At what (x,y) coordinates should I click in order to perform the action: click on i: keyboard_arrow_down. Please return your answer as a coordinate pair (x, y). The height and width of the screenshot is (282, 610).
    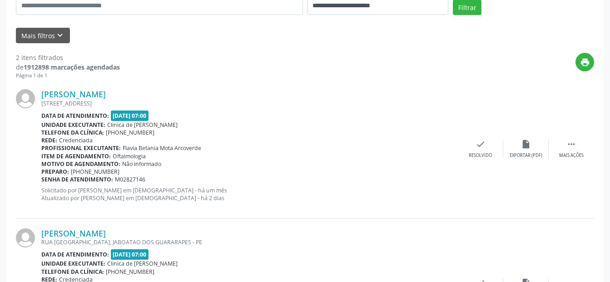
    Looking at the image, I should click on (60, 35).